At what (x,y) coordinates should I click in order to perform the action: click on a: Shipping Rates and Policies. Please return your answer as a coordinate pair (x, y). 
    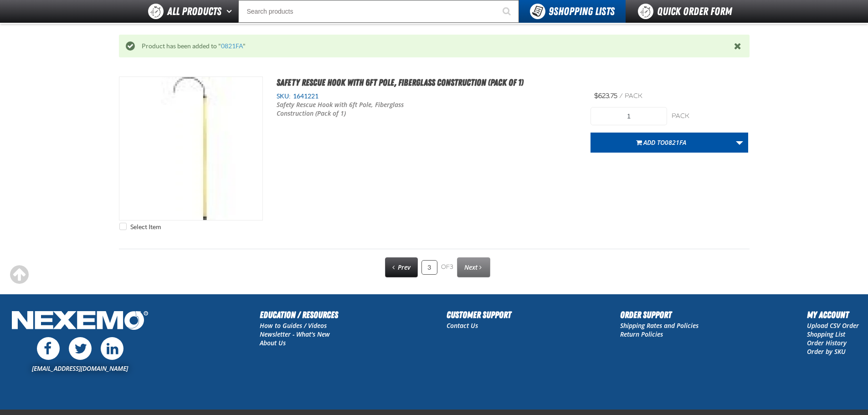
    Looking at the image, I should click on (659, 325).